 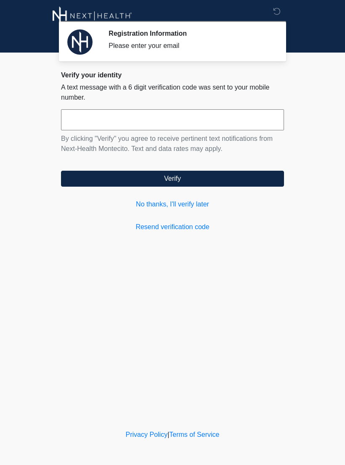 I want to click on h2: Registration Information, so click(x=190, y=33).